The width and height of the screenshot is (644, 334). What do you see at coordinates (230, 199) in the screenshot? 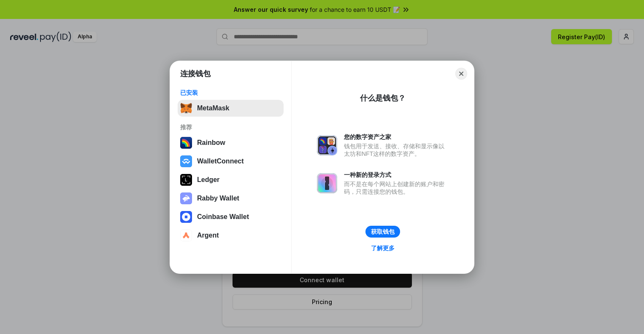
I see `button: Rabby Wallet` at bounding box center [230, 199].